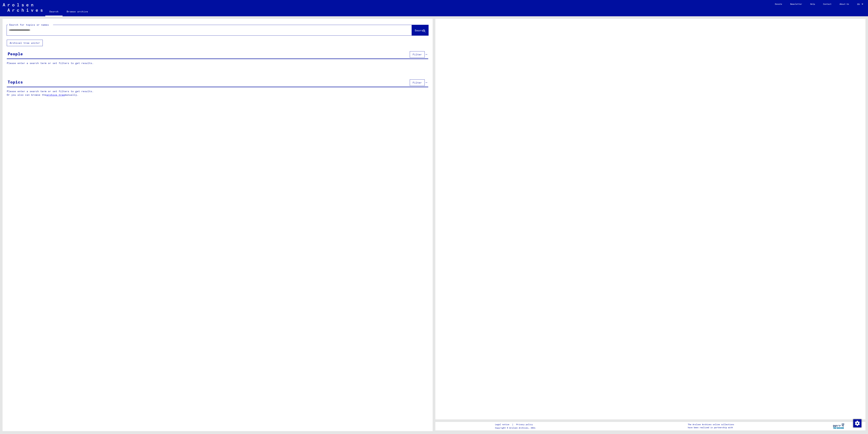  I want to click on img: Arolsen_neg.svg, so click(22, 7).